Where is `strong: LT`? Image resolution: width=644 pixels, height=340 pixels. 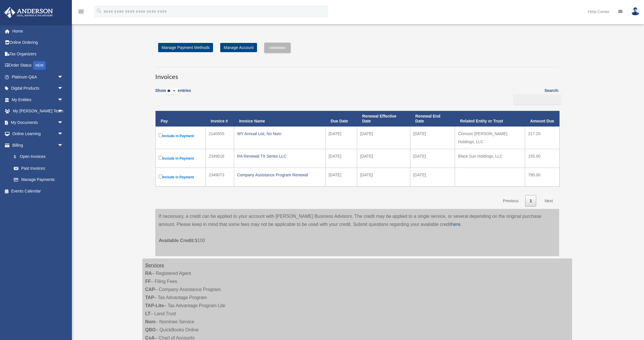
strong: LT is located at coordinates (148, 313).